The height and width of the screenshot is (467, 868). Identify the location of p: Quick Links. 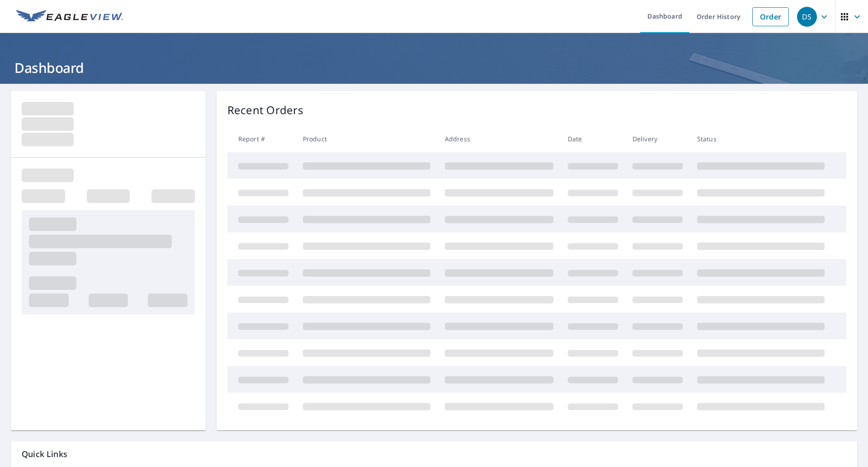
(434, 453).